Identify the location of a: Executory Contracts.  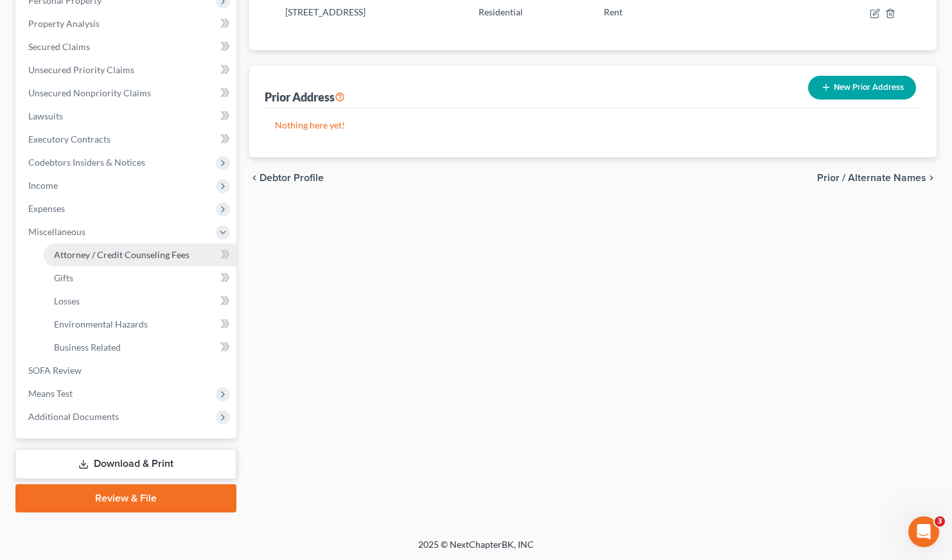
(127, 139).